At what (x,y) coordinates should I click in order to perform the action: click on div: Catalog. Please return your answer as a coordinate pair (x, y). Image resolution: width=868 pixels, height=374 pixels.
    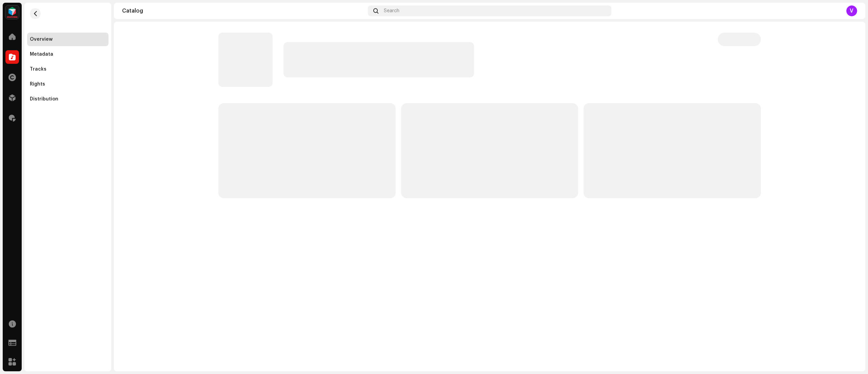
    Looking at the image, I should click on (244, 11).